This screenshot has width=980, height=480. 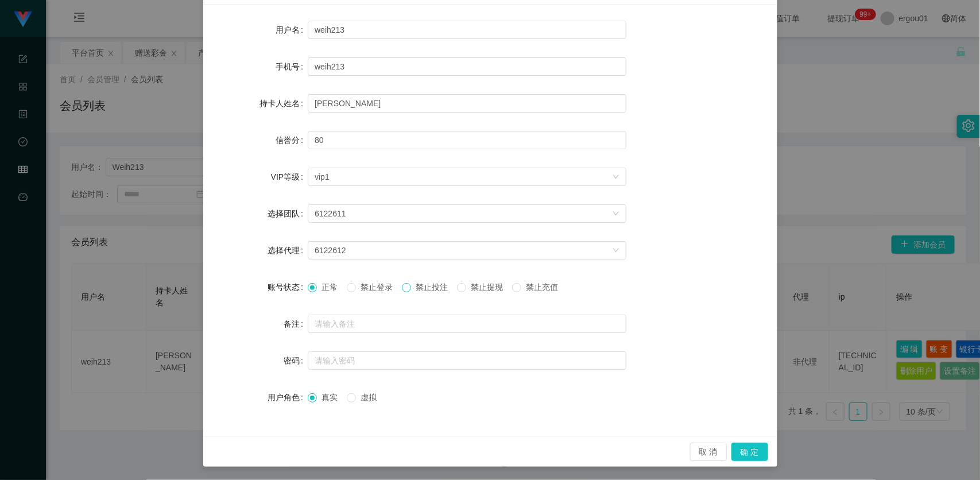 What do you see at coordinates (288, 398) in the screenshot?
I see `label: 用户角色：` at bounding box center [288, 398].